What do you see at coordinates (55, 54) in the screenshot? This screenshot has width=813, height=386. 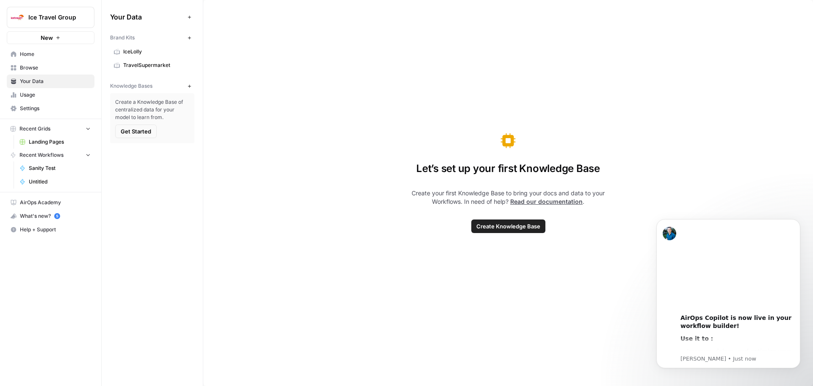 I see `span: Home` at bounding box center [55, 54].